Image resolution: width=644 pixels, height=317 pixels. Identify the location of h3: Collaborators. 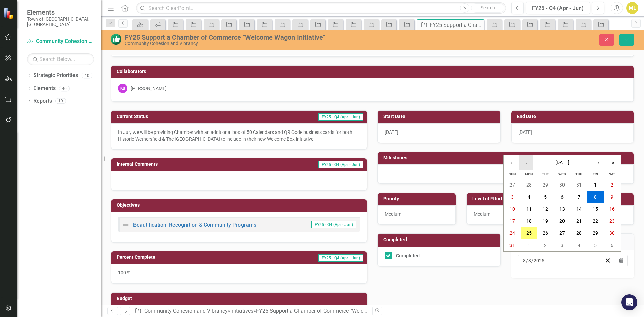
(374, 71).